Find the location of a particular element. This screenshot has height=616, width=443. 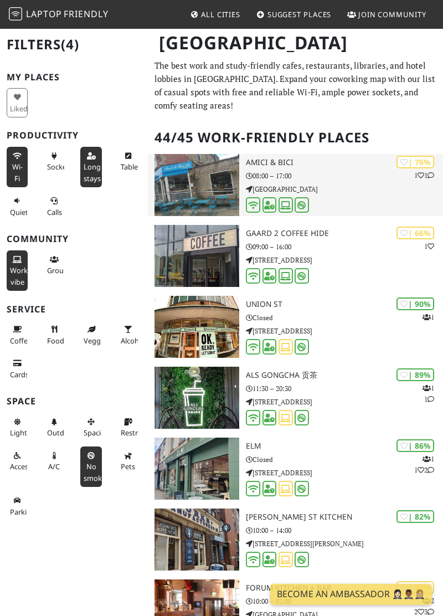

img: John St Kitchen is located at coordinates (197, 540).